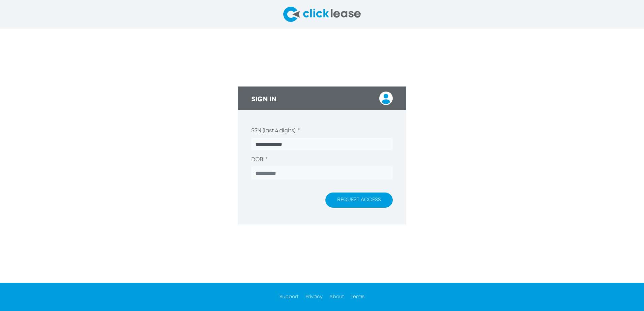  What do you see at coordinates (336, 297) in the screenshot?
I see `a: About` at bounding box center [336, 297].